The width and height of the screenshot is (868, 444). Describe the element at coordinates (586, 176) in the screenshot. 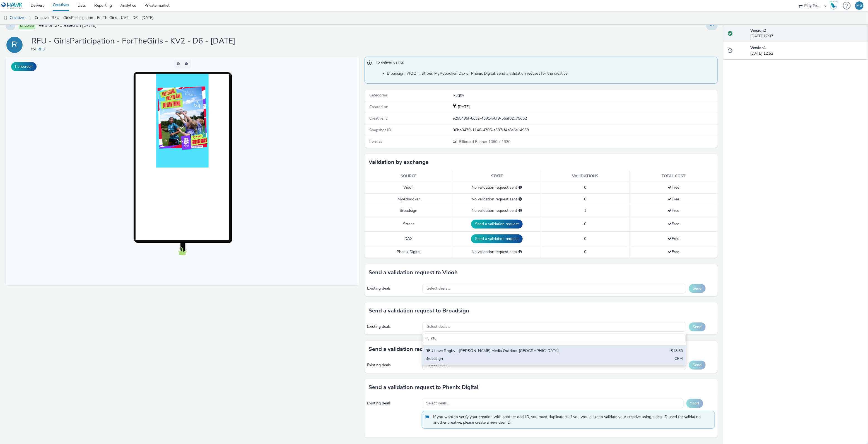

I see `th: Validations` at that location.